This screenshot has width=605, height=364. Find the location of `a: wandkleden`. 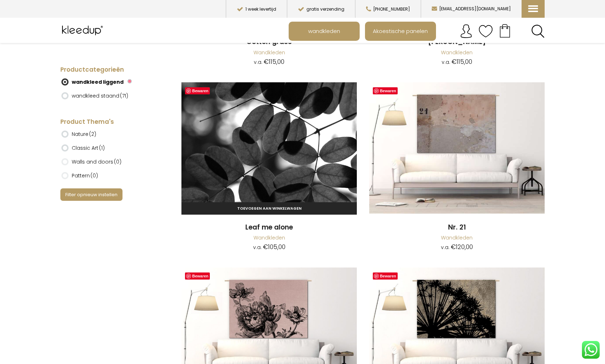

a: wandkleden is located at coordinates (324, 31).